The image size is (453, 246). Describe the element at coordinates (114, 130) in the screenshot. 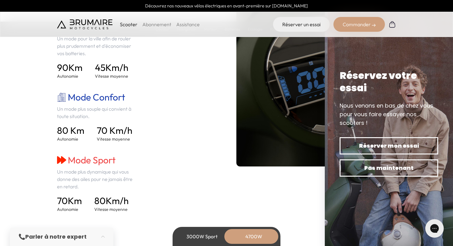

I see `h4: 70 Km/h` at that location.